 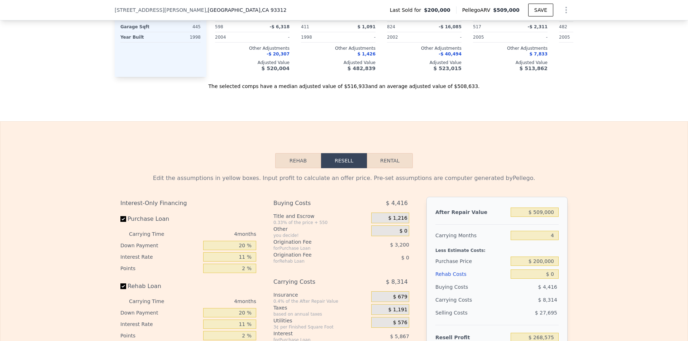 What do you see at coordinates (160, 219) in the screenshot?
I see `label: Purchase Loan` at bounding box center [160, 219].